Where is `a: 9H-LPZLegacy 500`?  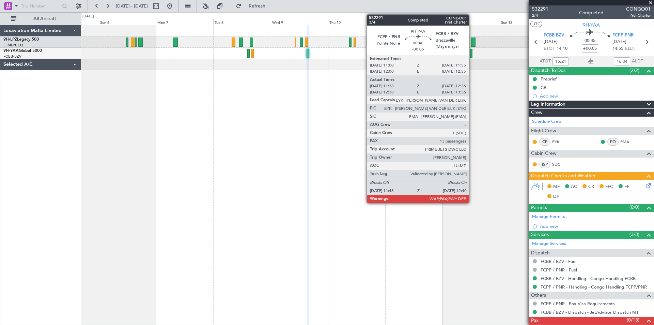 a: 9H-LPZLegacy 500 is located at coordinates (21, 40).